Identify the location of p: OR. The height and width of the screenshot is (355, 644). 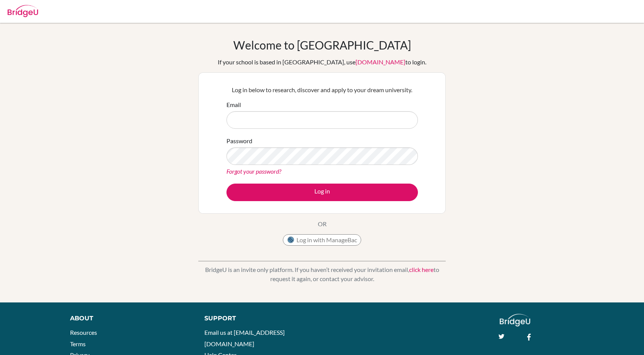
(322, 224).